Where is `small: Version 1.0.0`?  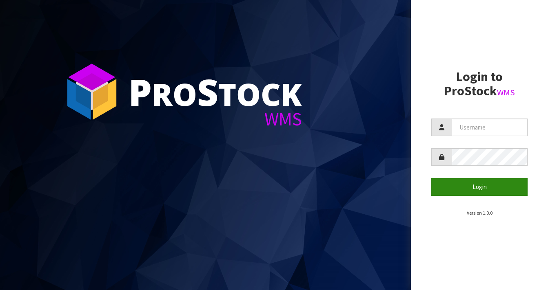 small: Version 1.0.0 is located at coordinates (479, 213).